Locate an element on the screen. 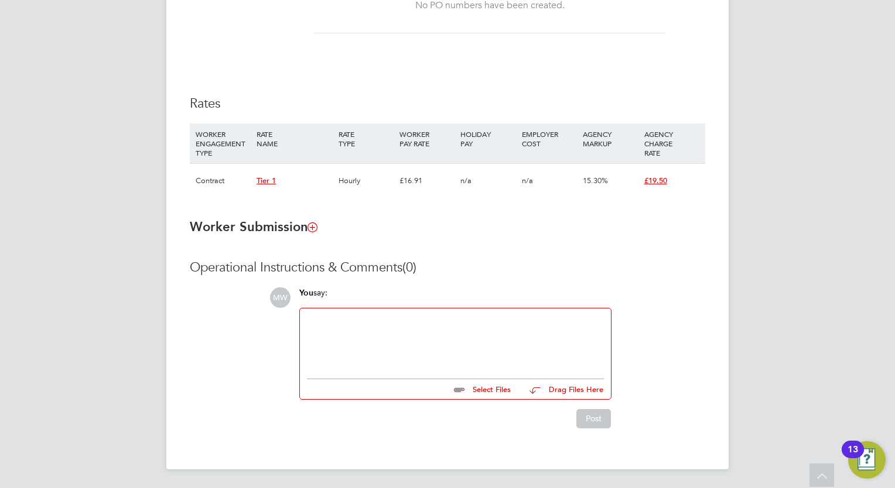 This screenshot has width=895, height=488. div: RATE TYPE is located at coordinates (366, 139).